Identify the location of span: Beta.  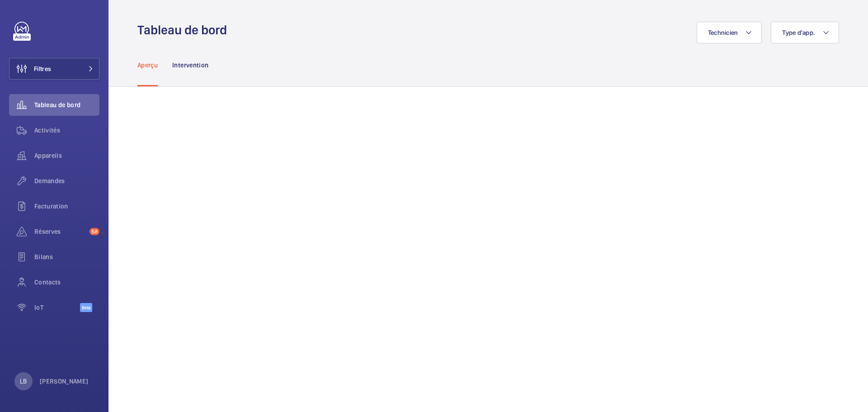
(86, 308).